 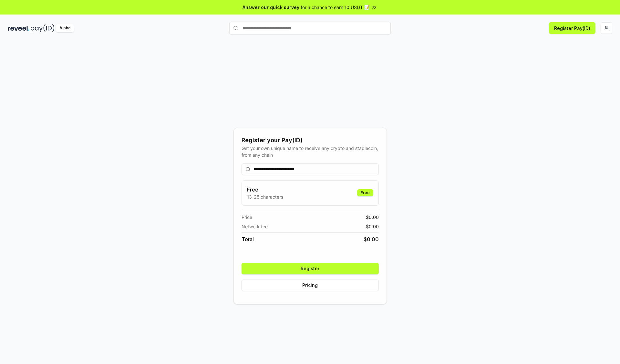 What do you see at coordinates (310, 285) in the screenshot?
I see `button: Pricing` at bounding box center [310, 285].